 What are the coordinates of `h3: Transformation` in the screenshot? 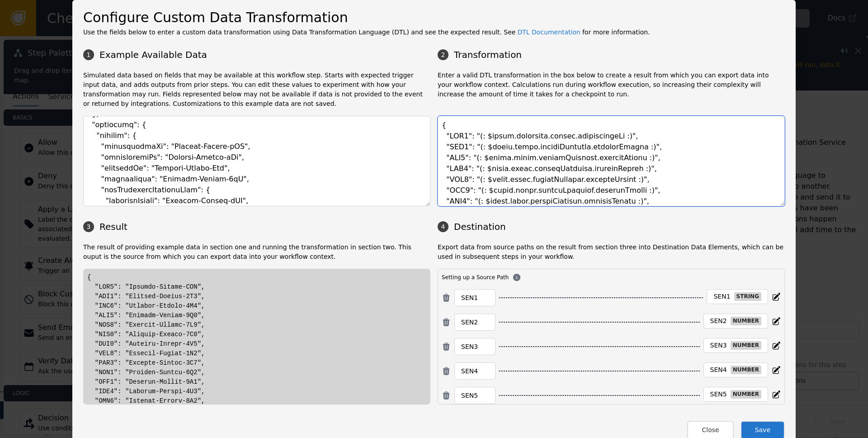 It's located at (612, 55).